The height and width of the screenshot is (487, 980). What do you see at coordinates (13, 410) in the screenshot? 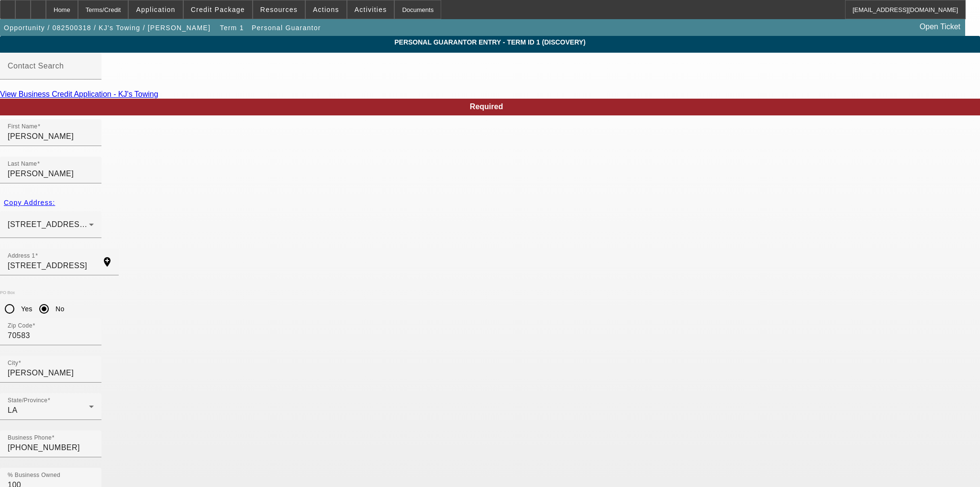
I see `span: LA` at bounding box center [13, 410].